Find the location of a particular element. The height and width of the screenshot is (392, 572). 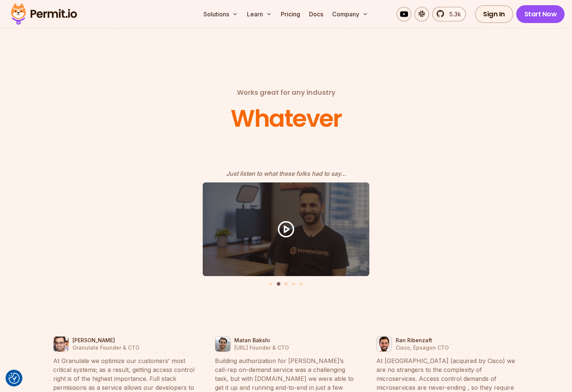

div: Testimonials is located at coordinates (286, 236).